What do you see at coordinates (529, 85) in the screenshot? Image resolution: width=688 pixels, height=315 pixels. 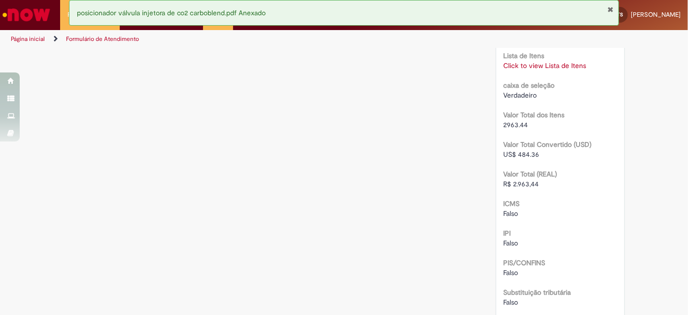 I see `b: caixa de seleção` at bounding box center [529, 85].